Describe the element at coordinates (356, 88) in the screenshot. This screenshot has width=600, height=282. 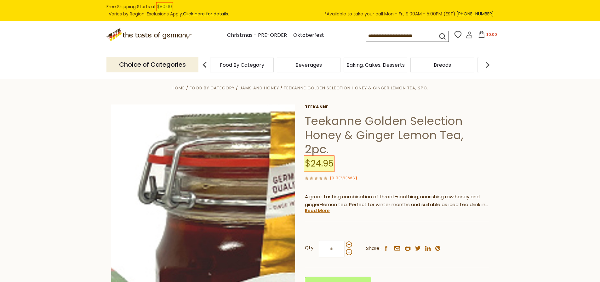
I see `span: Teekanne Golden Selection Honey & Ginger Lemon Tea, 2pc.` at that location.